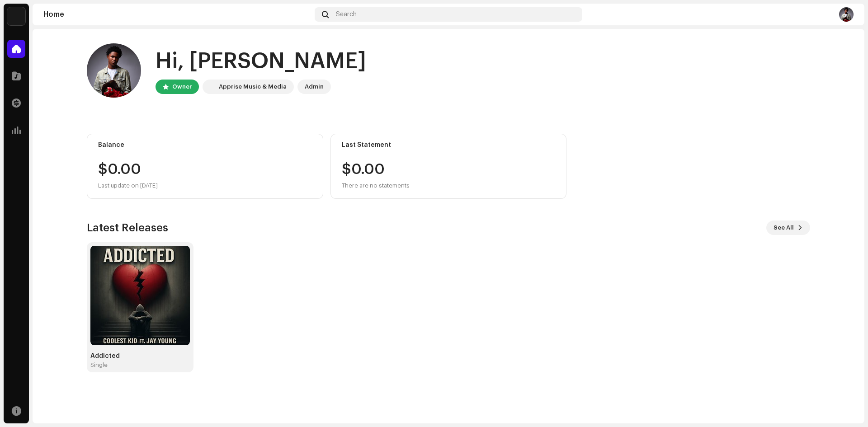  What do you see at coordinates (787, 228) in the screenshot?
I see `button: See All` at bounding box center [787, 228].